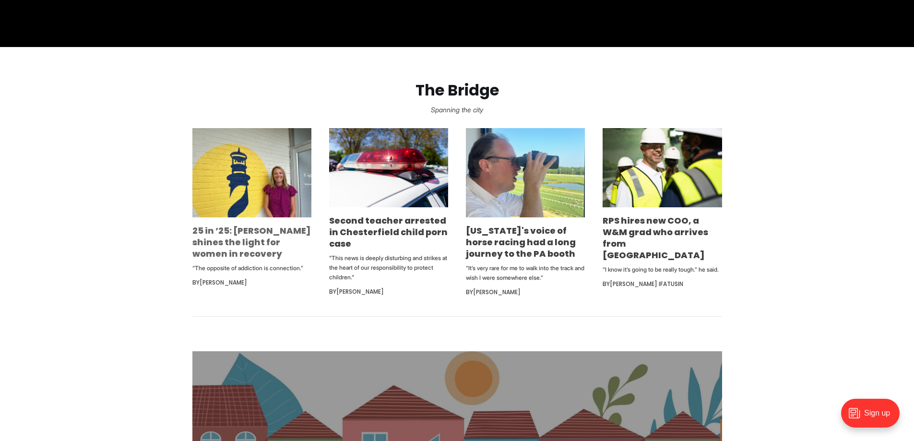 The image size is (914, 441). Describe the element at coordinates (457, 90) in the screenshot. I see `h2: The Bridge` at that location.